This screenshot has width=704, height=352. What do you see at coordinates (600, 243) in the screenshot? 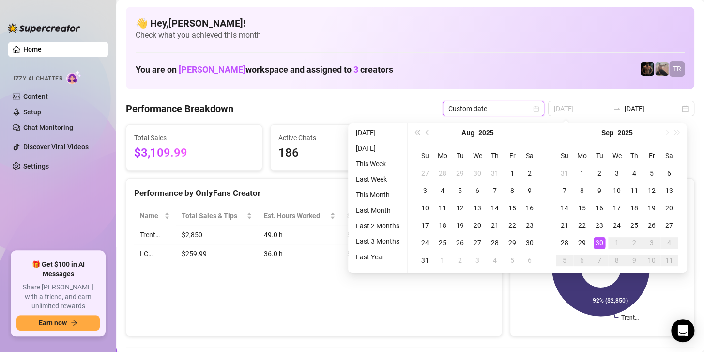
I see `div: 30` at bounding box center [600, 243].